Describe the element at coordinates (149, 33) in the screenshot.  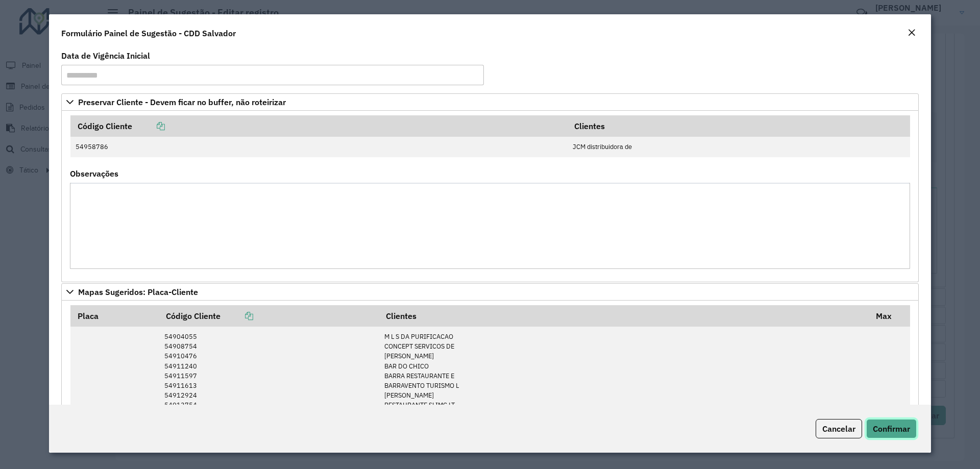
I see `h4: Formulário Painel de Sugestão - CDD Salvador` at that location.